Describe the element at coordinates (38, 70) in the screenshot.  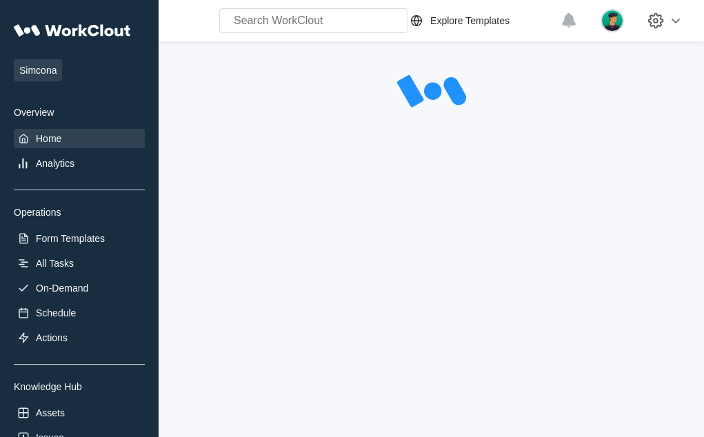
I see `span: Simcona` at that location.